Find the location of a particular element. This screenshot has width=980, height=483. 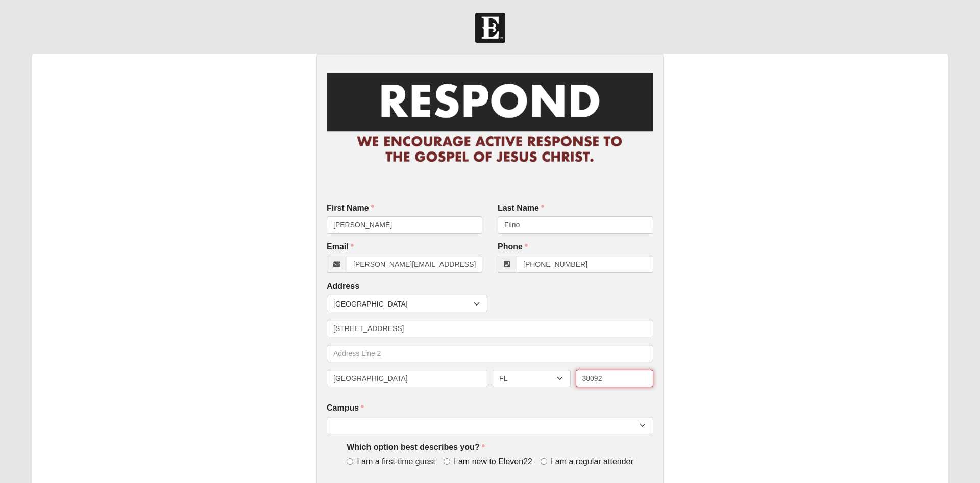

label: First Name is located at coordinates (350, 208).